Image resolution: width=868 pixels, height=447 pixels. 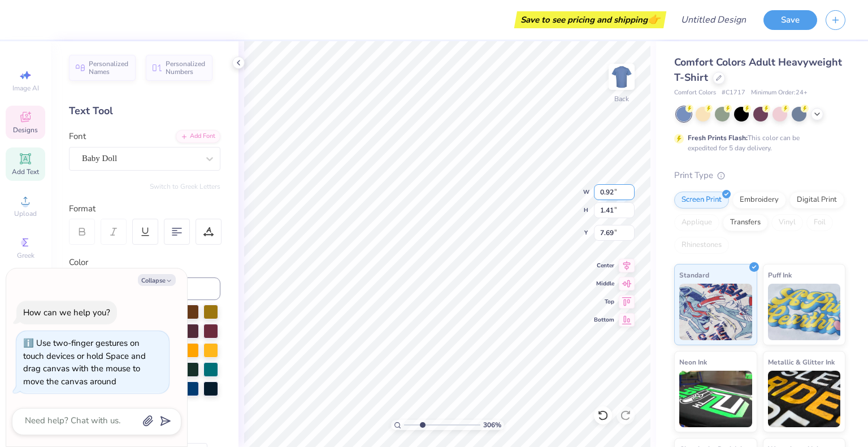 I want to click on div: Text Tool, so click(x=145, y=111).